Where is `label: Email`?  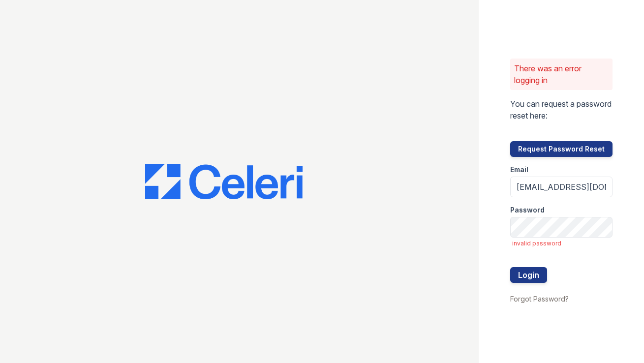 label: Email is located at coordinates (519, 170).